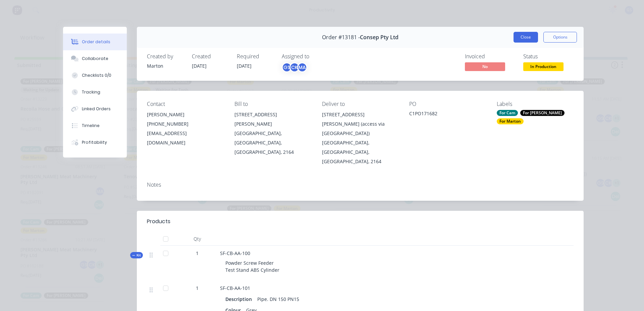 The image size is (644, 311). I want to click on div: Notes, so click(360, 185).